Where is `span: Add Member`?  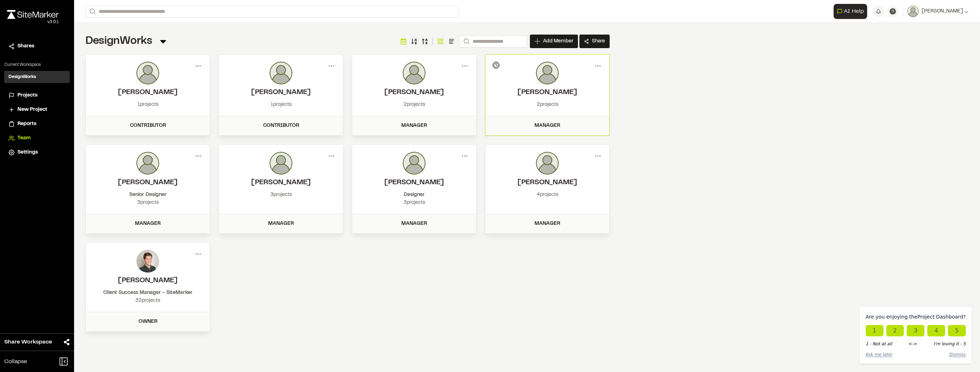 span: Add Member is located at coordinates (558, 41).